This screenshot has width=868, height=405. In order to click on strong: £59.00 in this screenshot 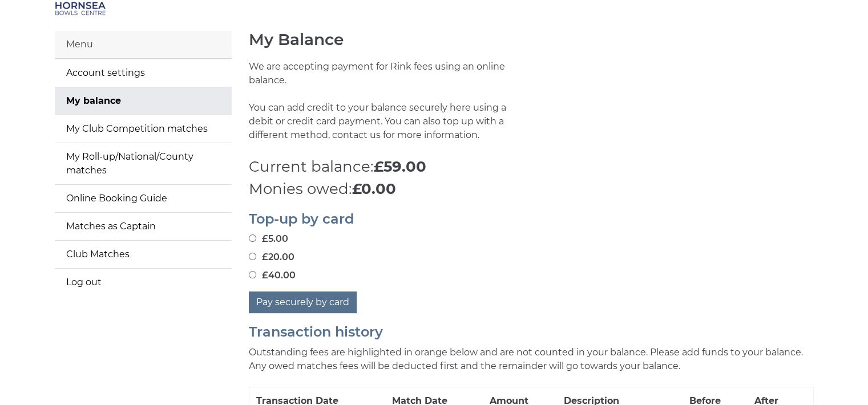, I will do `click(400, 167)`.